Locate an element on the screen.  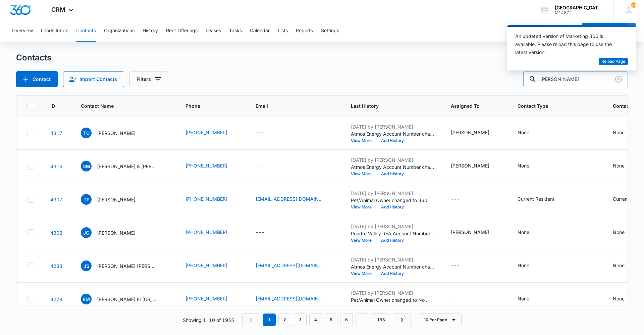
span: CRM is located at coordinates (58, 10).